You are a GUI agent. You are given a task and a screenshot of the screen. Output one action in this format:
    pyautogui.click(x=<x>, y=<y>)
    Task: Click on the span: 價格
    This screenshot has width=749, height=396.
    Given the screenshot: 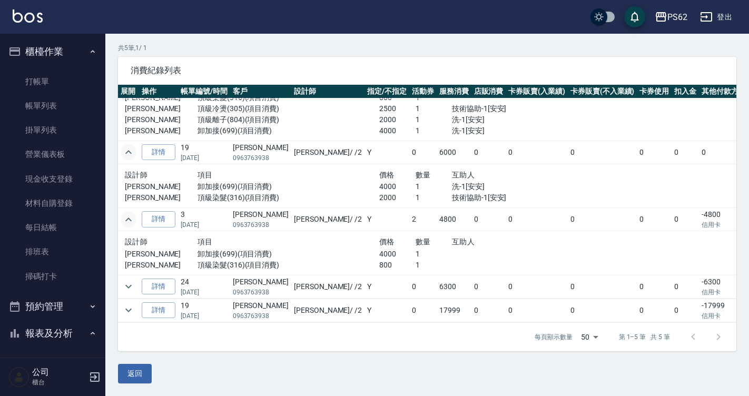 What is the action you would take?
    pyautogui.click(x=386, y=242)
    